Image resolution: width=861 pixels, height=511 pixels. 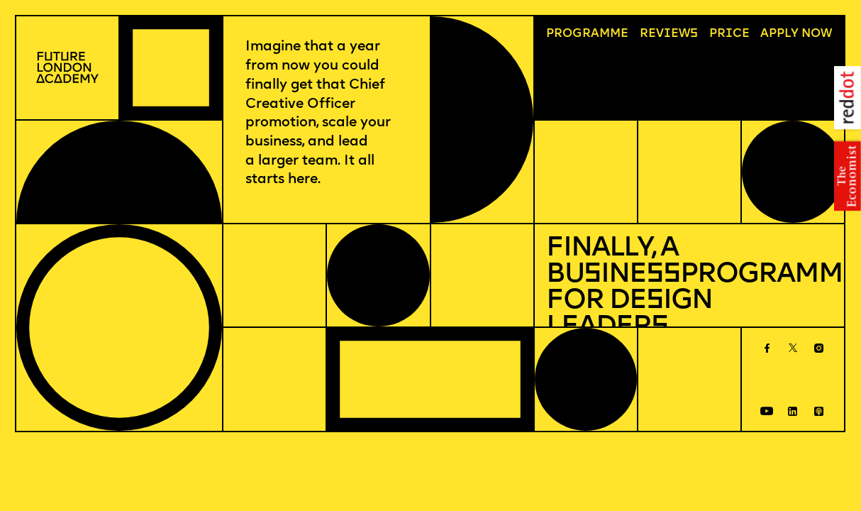 I want to click on a: Programme, so click(x=587, y=35).